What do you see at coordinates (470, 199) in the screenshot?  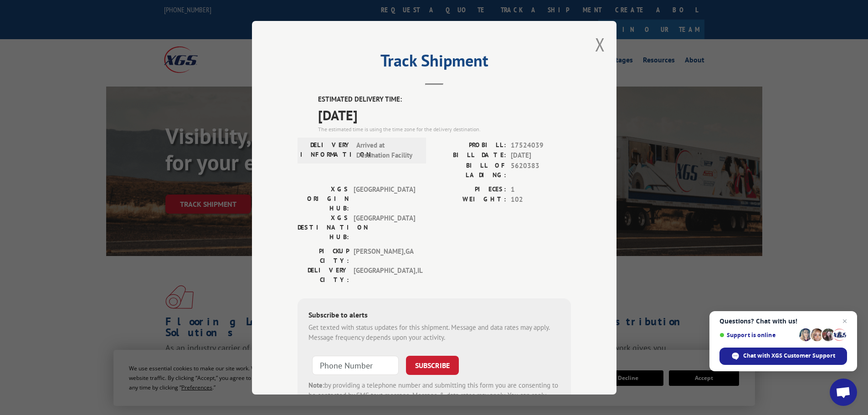 I see `label: WEIGHT:` at bounding box center [470, 199].